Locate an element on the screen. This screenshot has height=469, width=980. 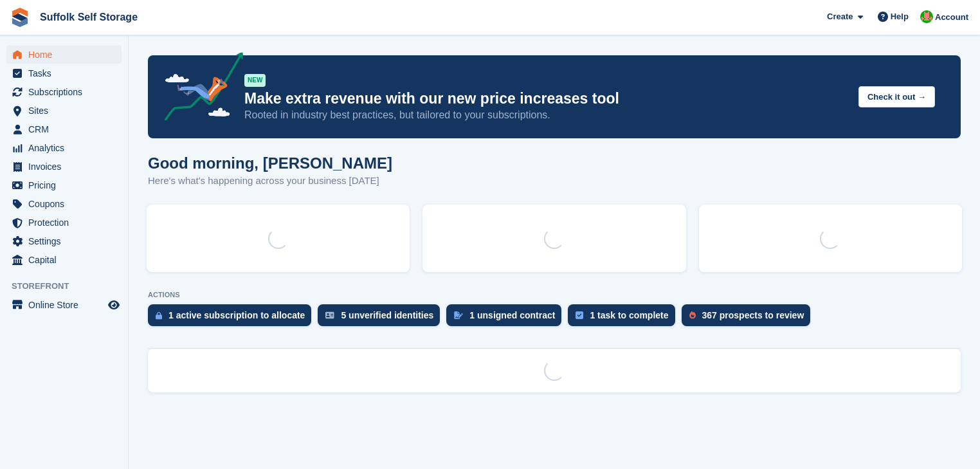
img: task-75834270c22a3079a89374b754ae025e5fb1db73e45f91037f5363f120a921f8.svg is located at coordinates (579, 316).